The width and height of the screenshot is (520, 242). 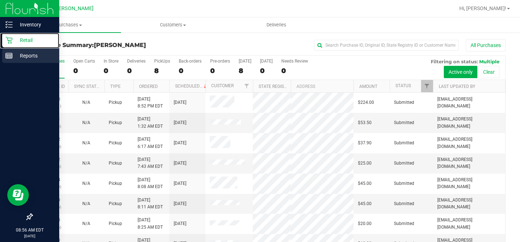 What do you see at coordinates (34, 56) in the screenshot?
I see `p: Reports` at bounding box center [34, 56].